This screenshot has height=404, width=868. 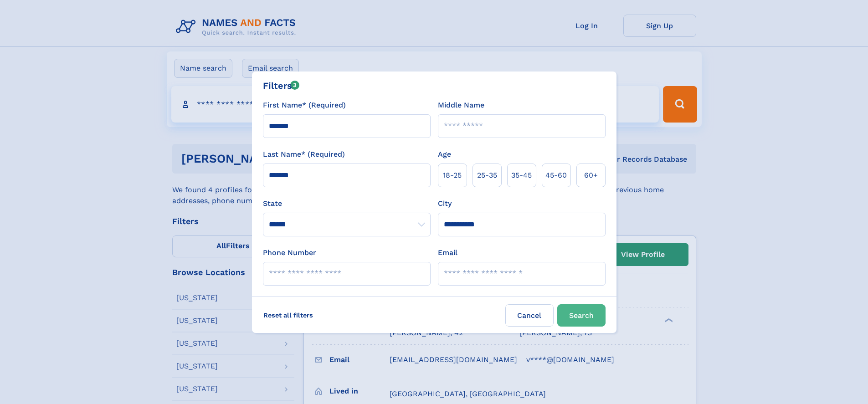 I want to click on label: Middle Name, so click(x=461, y=105).